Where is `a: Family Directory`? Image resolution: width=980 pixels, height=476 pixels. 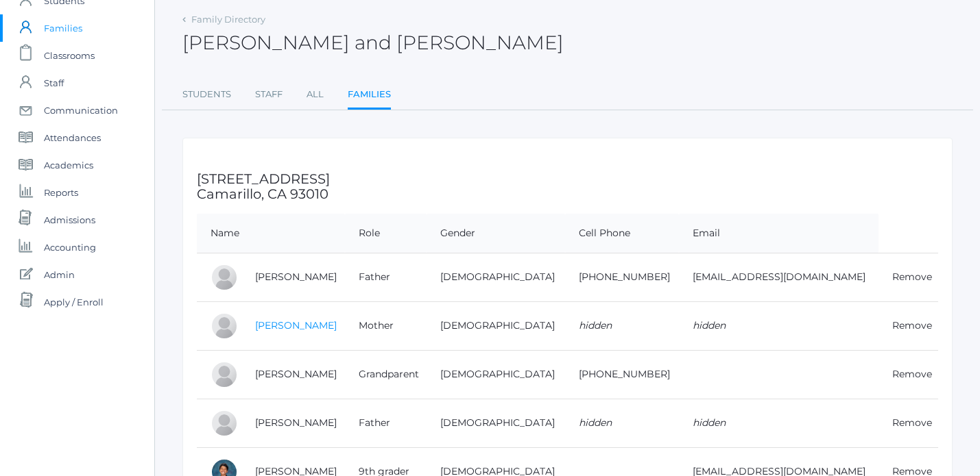 a: Family Directory is located at coordinates (228, 19).